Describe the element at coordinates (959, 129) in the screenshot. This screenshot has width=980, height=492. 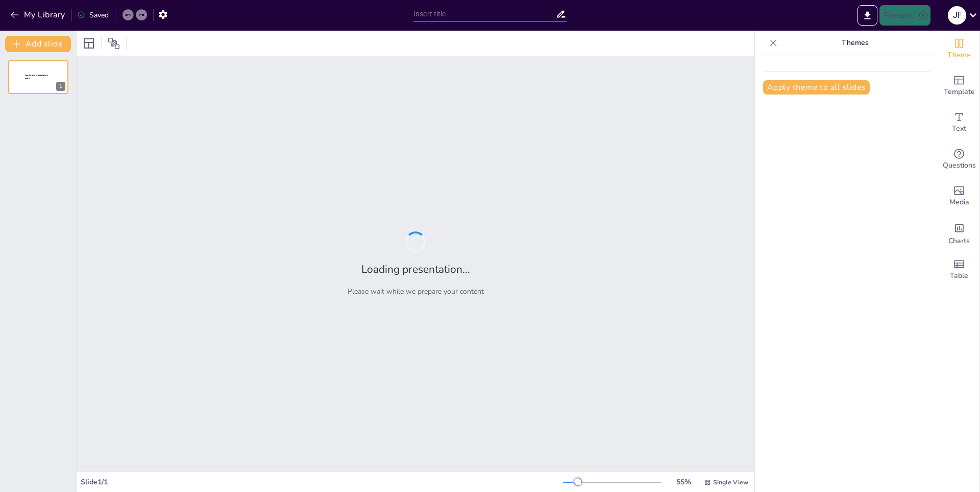
I see `span: Text` at that location.